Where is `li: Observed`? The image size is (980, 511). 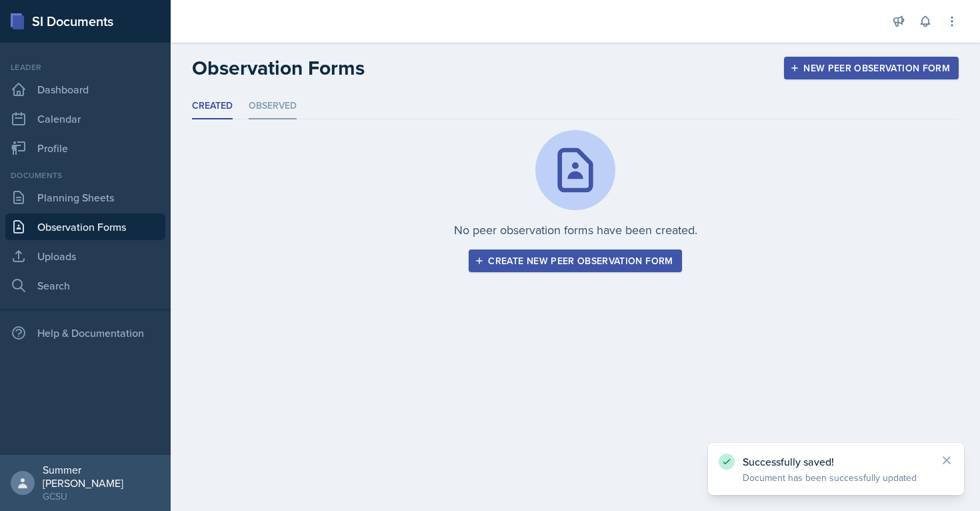
li: Observed is located at coordinates (272, 106).